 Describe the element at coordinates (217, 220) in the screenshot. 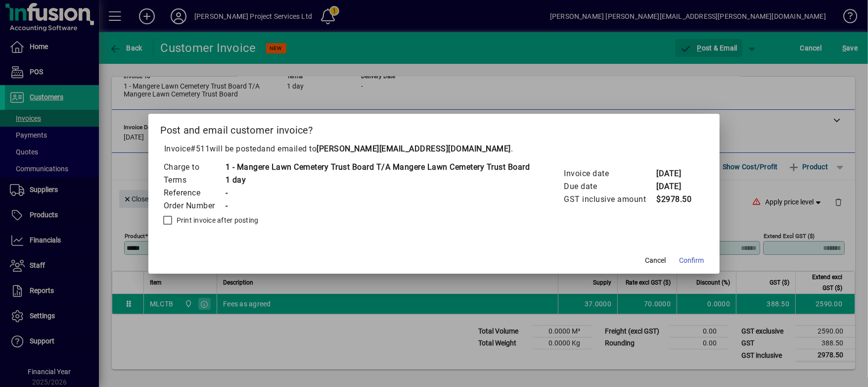

I see `label: Print invoice after posting` at that location.